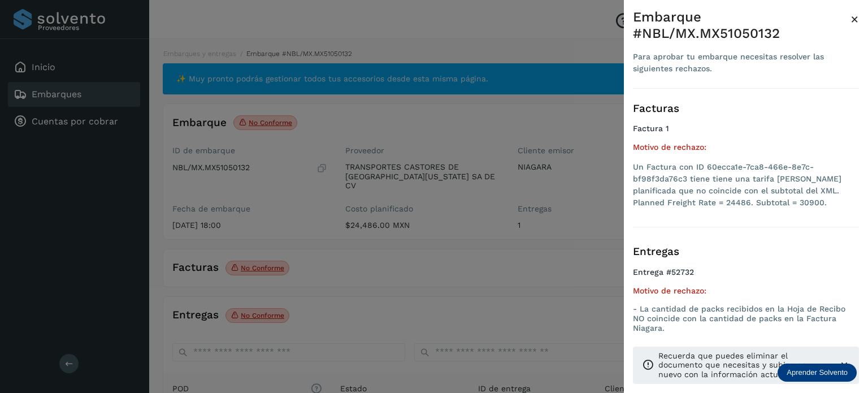 The width and height of the screenshot is (868, 393). I want to click on p: Recuerda que puedes eliminar el documento que necesitas y subir uno nuevo con la información actu..., so click(744, 365).